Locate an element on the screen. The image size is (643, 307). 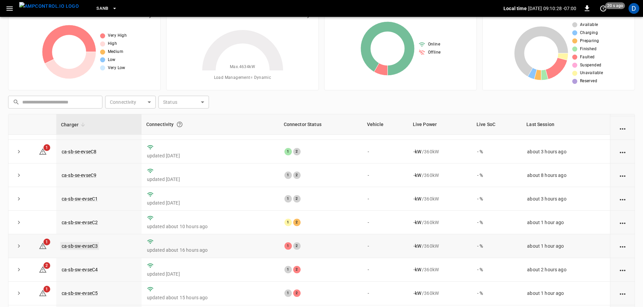
th: Live SoC is located at coordinates (497, 124).